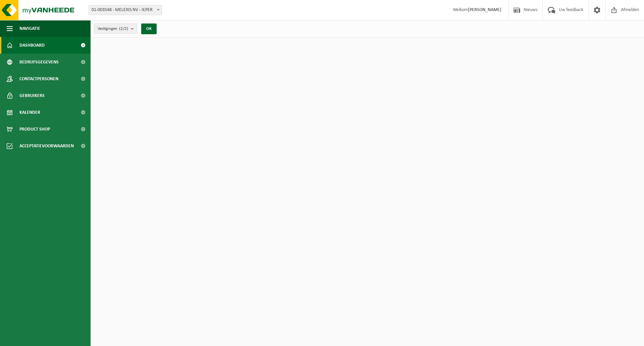 This screenshot has width=644, height=346. What do you see at coordinates (30, 29) in the screenshot?
I see `span: Navigatie` at bounding box center [30, 29].